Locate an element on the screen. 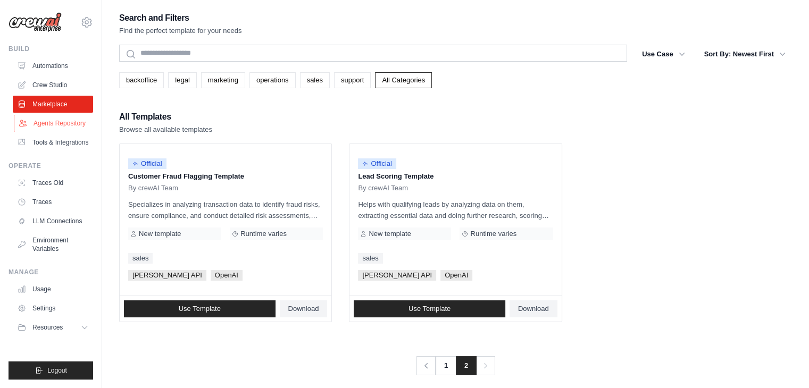 Image resolution: width=809 pixels, height=388 pixels. span: Logout is located at coordinates (57, 371).